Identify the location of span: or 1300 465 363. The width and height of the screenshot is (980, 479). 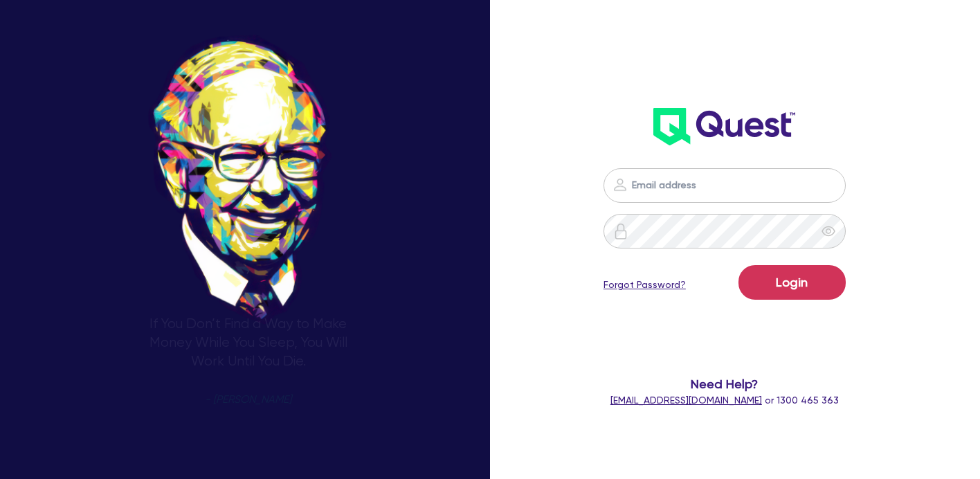
(725, 400).